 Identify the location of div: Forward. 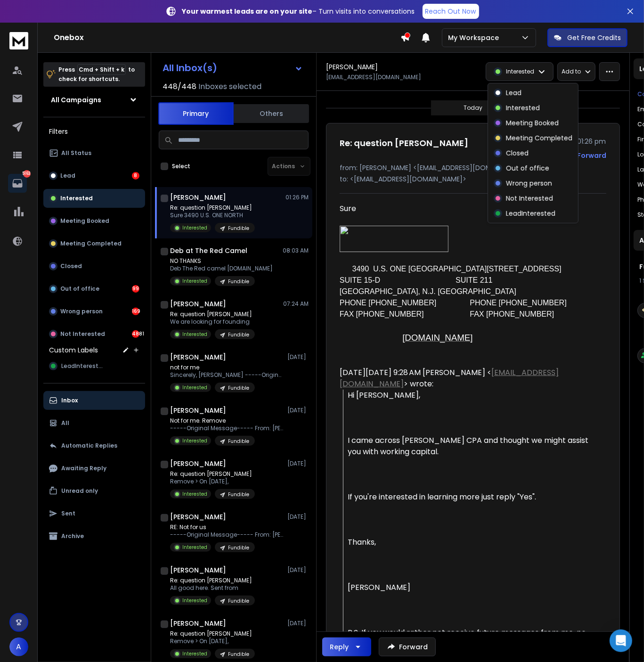
(592, 155).